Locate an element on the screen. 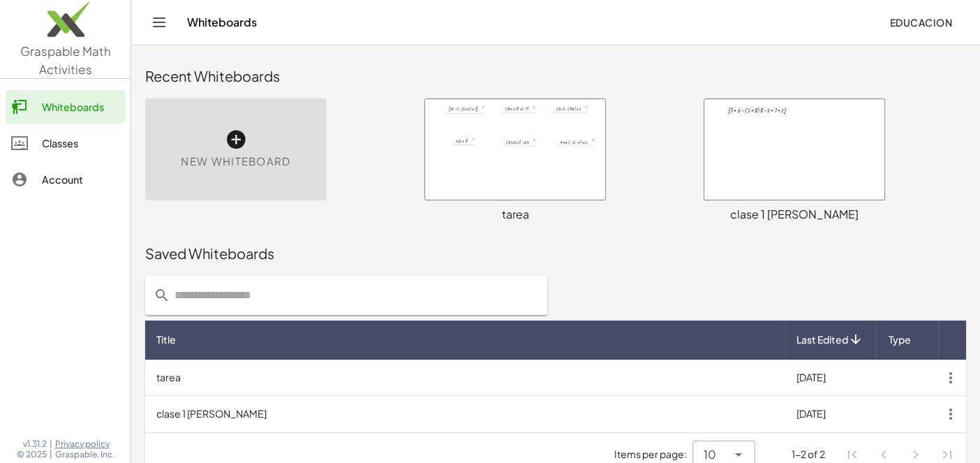  span: © 2025 is located at coordinates (31, 454).